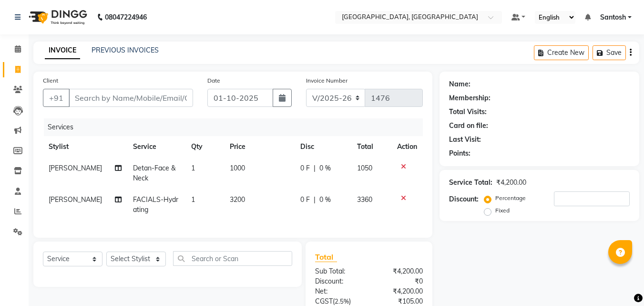 This screenshot has height=306, width=644. I want to click on th: Service, so click(157, 146).